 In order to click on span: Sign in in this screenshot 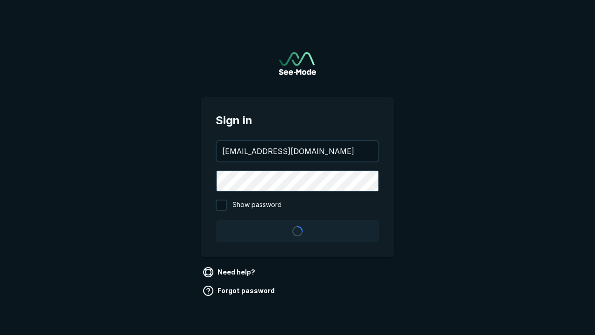, I will do `click(298, 120)`.